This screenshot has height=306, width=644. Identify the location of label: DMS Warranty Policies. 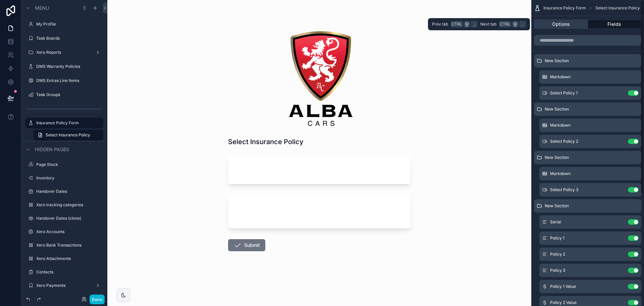
(69, 67).